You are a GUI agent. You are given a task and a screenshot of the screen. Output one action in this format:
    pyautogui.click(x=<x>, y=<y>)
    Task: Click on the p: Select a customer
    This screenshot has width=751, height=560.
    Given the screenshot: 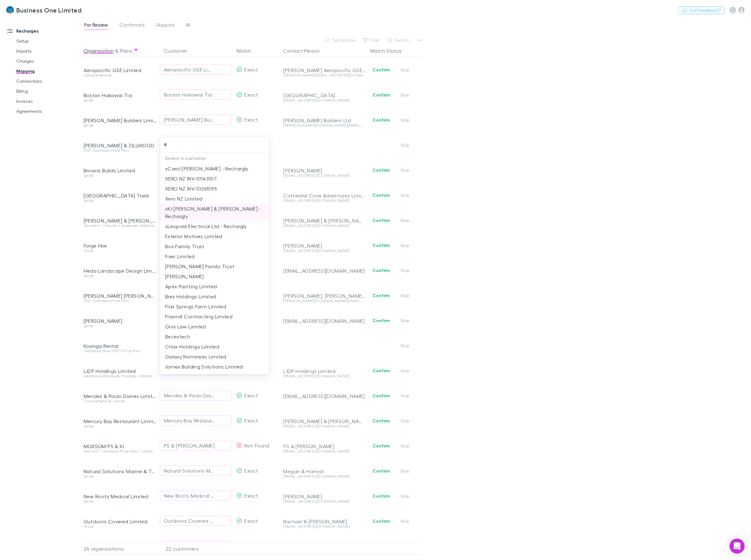 What is the action you would take?
    pyautogui.click(x=215, y=158)
    